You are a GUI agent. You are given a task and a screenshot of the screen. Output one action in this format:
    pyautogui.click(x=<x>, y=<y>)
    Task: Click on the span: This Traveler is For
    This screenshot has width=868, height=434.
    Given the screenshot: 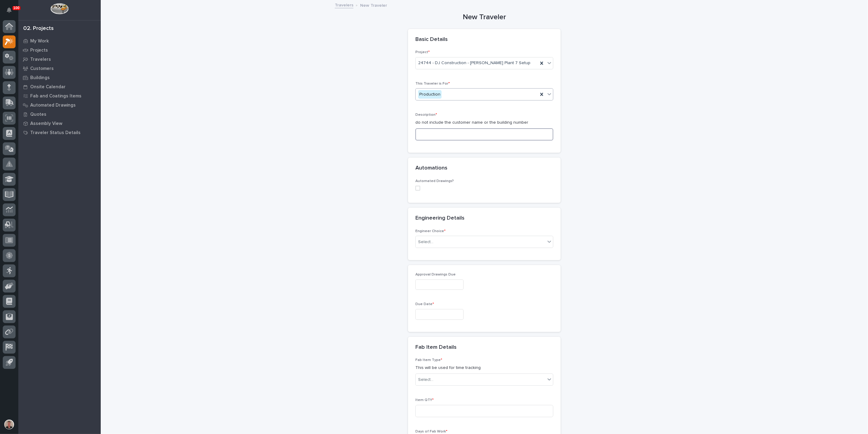 What is the action you would take?
    pyautogui.click(x=432, y=84)
    